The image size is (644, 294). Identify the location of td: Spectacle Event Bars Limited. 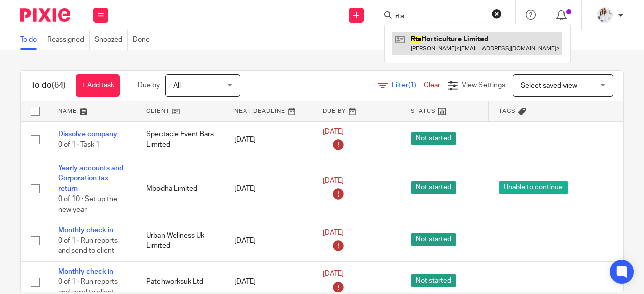
(180, 140).